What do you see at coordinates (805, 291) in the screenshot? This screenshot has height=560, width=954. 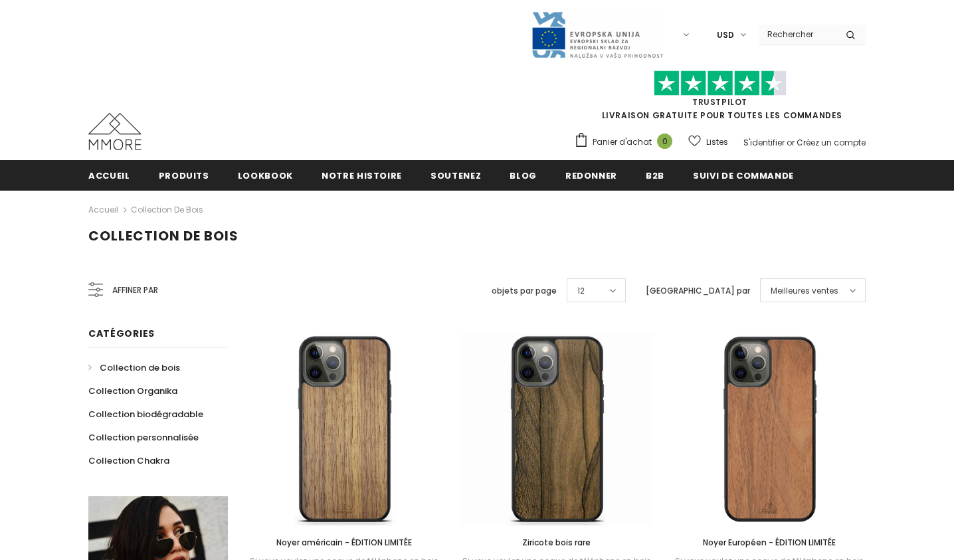 I see `span: Meilleures ventes` at bounding box center [805, 291].